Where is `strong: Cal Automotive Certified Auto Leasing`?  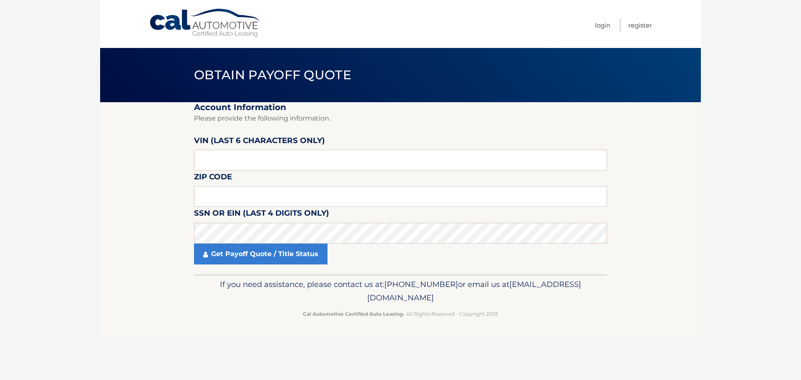 strong: Cal Automotive Certified Auto Leasing is located at coordinates (353, 314).